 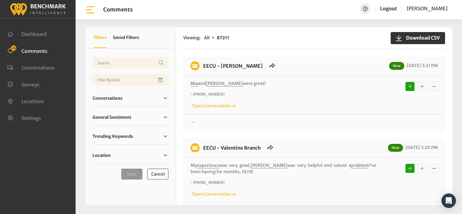 I want to click on strong: 87211, so click(x=223, y=38).